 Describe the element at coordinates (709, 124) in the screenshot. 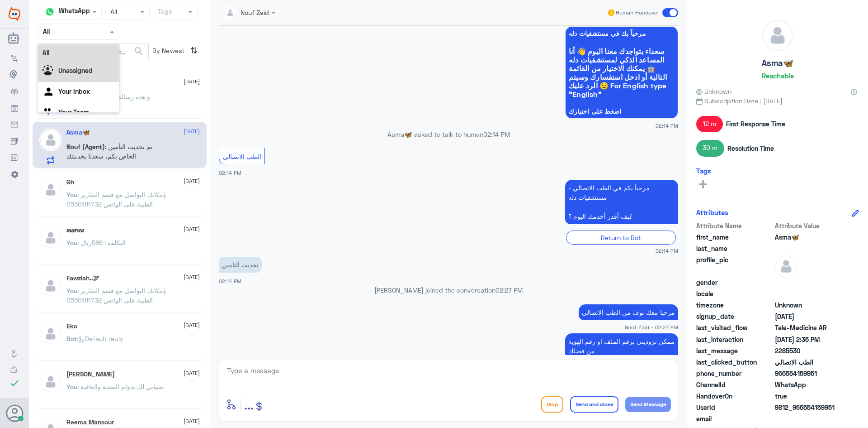

I see `span: 12 m` at that location.